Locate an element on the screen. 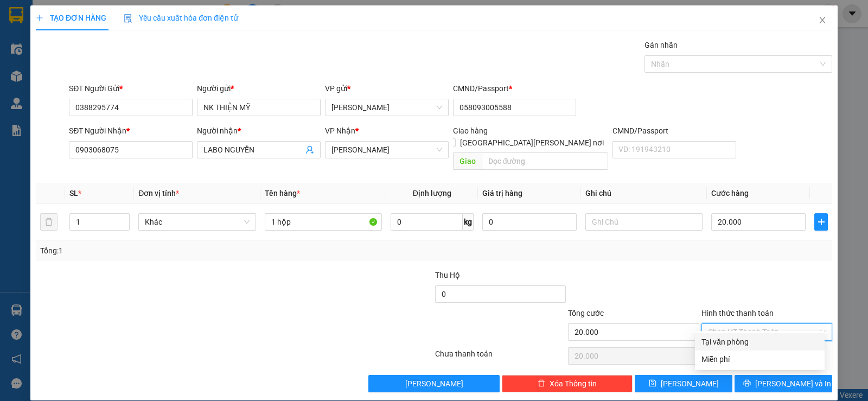  div: Người nhận is located at coordinates (259, 131).